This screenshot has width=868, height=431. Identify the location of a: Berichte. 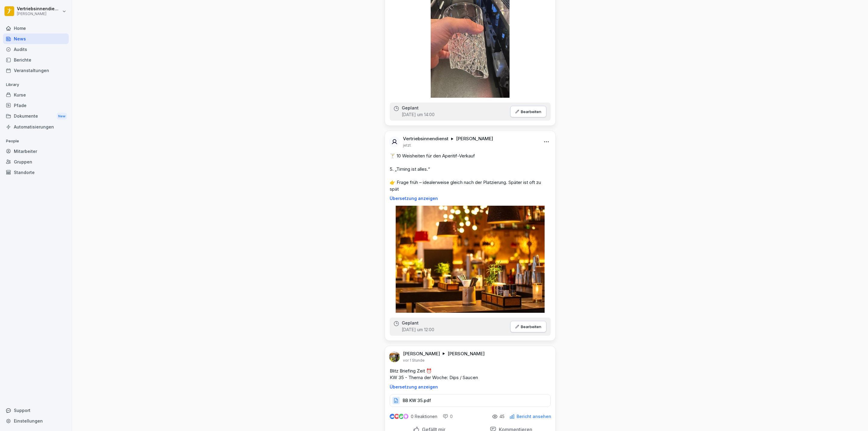
(36, 60).